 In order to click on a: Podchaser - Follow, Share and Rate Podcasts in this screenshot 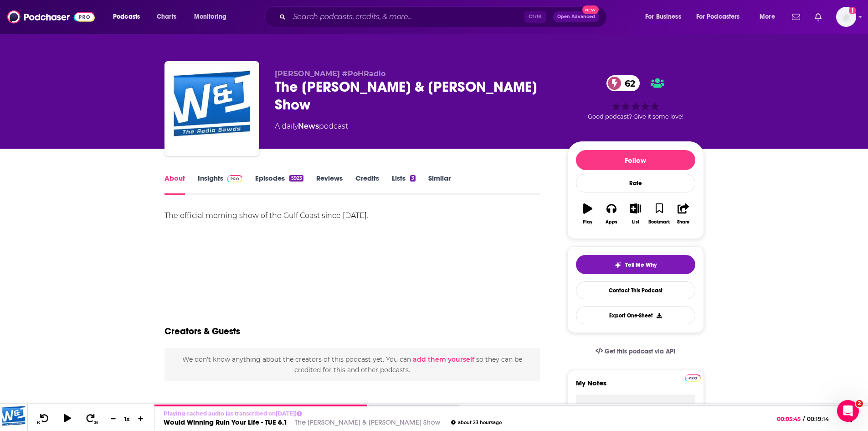, I will do `click(51, 17)`.